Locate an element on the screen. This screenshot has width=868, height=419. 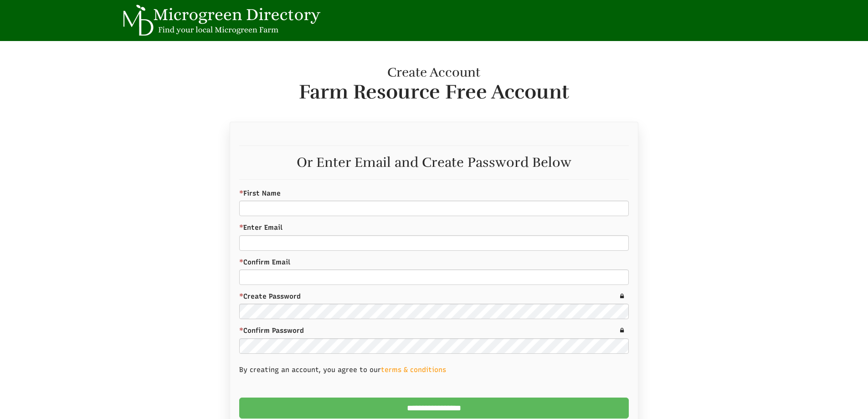
p: Or Enter Email and Create Password Below is located at coordinates (434, 163).